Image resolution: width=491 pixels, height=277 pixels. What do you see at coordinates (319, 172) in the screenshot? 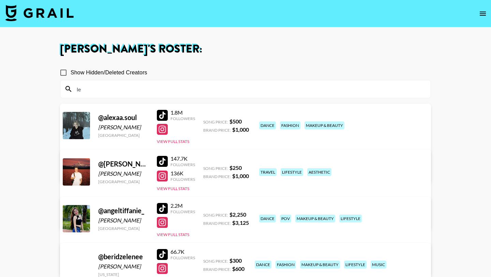
I see `div: aesthetic` at bounding box center [319, 172].